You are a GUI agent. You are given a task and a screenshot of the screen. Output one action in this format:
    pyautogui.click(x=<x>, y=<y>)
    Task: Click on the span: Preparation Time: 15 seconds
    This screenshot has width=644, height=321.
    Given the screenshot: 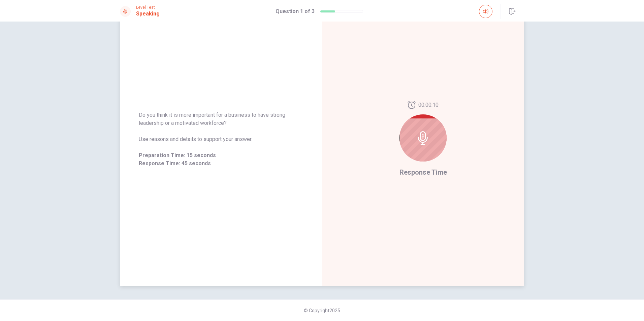 What is the action you would take?
    pyautogui.click(x=221, y=156)
    